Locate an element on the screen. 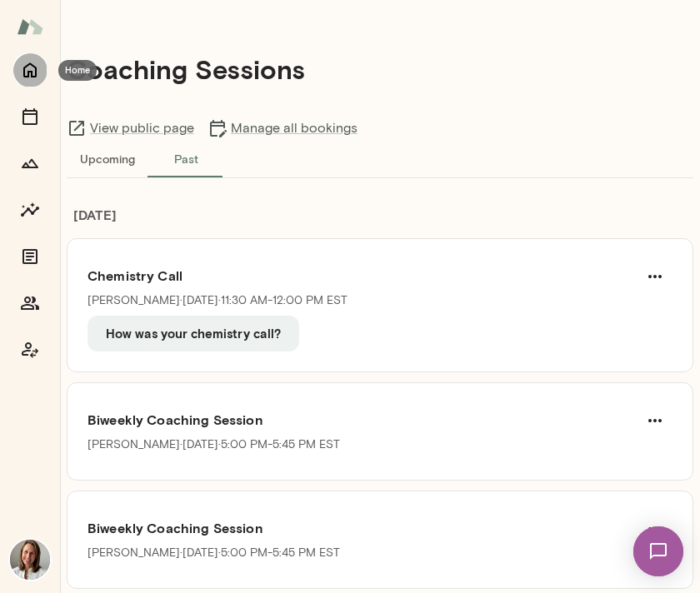 The height and width of the screenshot is (593, 700). img: Andrea Mayendia is located at coordinates (30, 560).